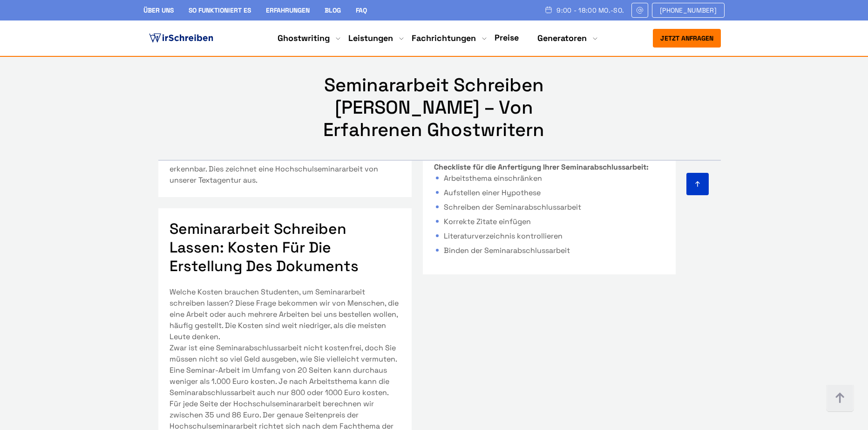  Describe the element at coordinates (549, 221) in the screenshot. I see `li: Korrekte Zitate einfügen` at that location.